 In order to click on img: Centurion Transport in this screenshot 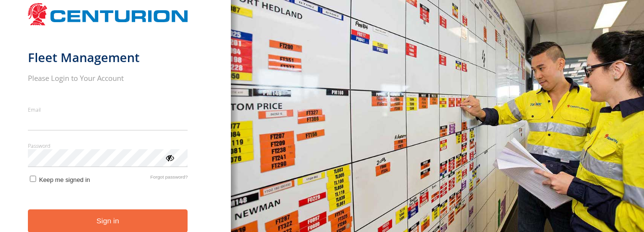, I will do `click(108, 14)`.